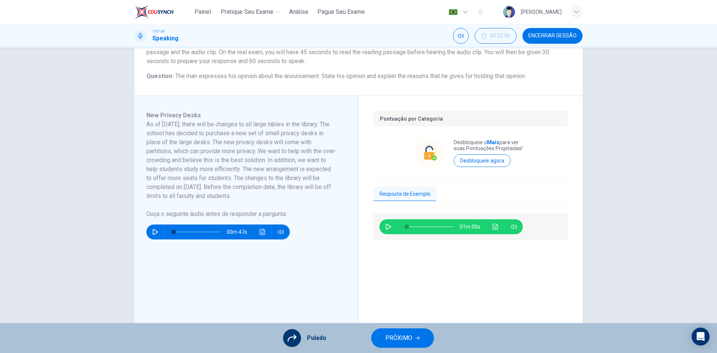 This screenshot has height=353, width=717. What do you see at coordinates (700, 336) in the screenshot?
I see `div: Open Intercom Messenger` at bounding box center [700, 336].